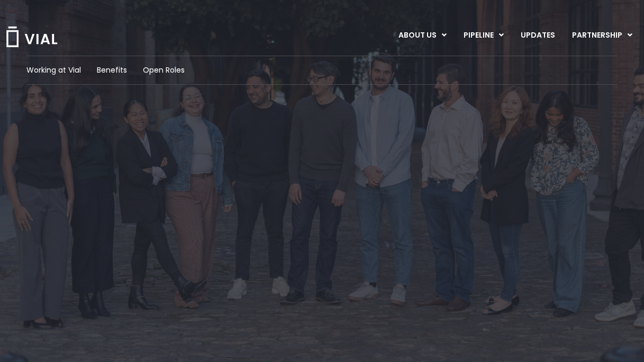 The width and height of the screenshot is (644, 362). What do you see at coordinates (32, 37) in the screenshot?
I see `img: Vial Logo` at bounding box center [32, 37].